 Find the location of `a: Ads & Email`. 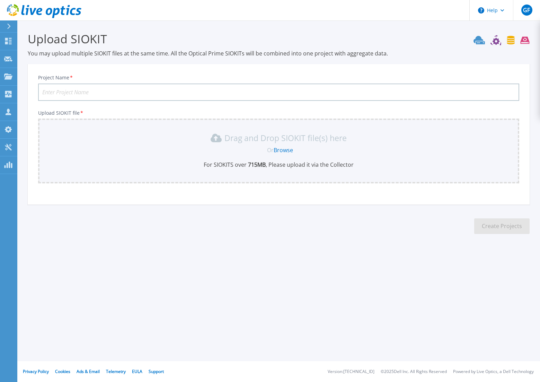

a: Ads & Email is located at coordinates (88, 371).